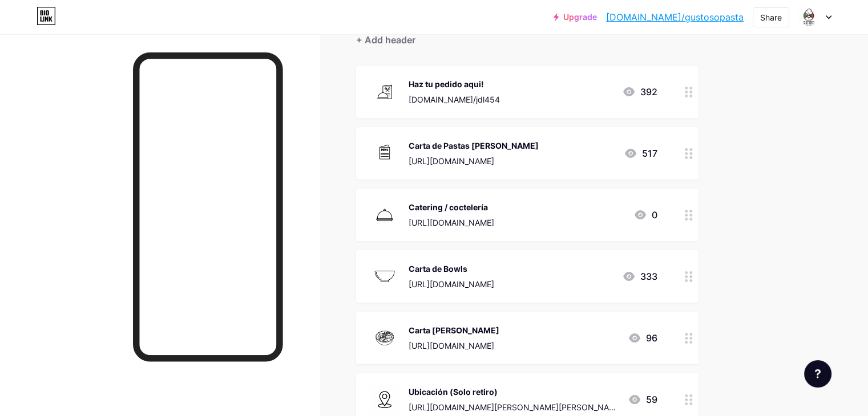 The width and height of the screenshot is (868, 416). I want to click on img: Catering / coctelería, so click(385, 215).